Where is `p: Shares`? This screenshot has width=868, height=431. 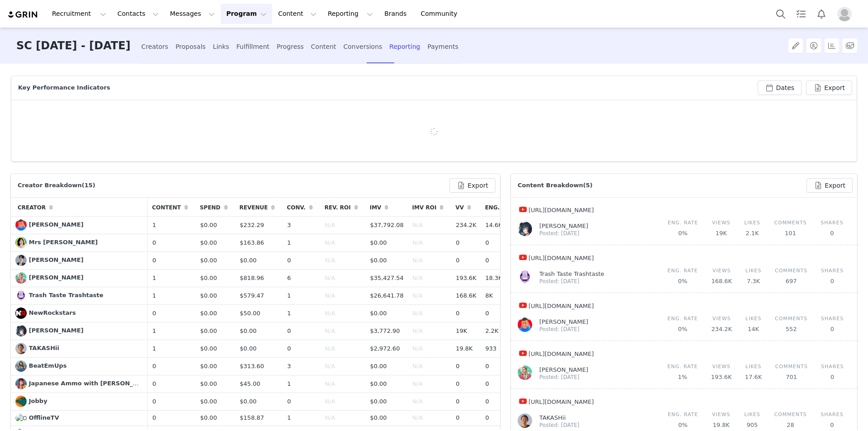
p: Shares is located at coordinates (832, 367).